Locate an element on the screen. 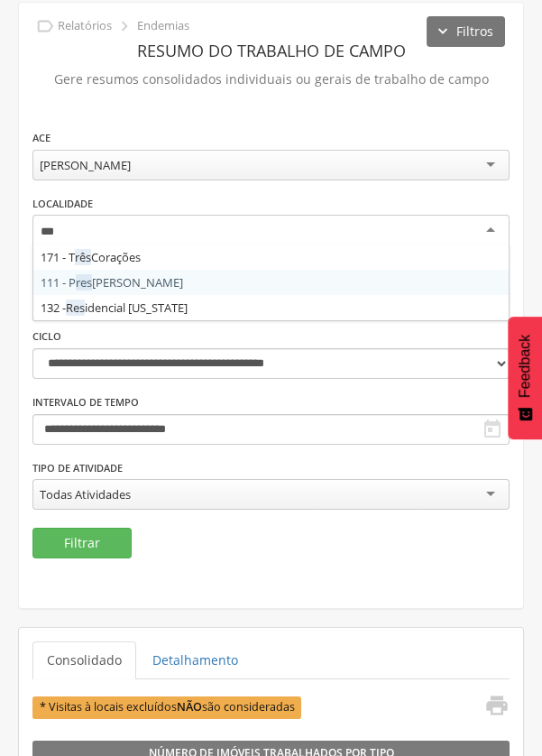 This screenshot has width=542, height=756. button: Filtrar is located at coordinates (82, 543).